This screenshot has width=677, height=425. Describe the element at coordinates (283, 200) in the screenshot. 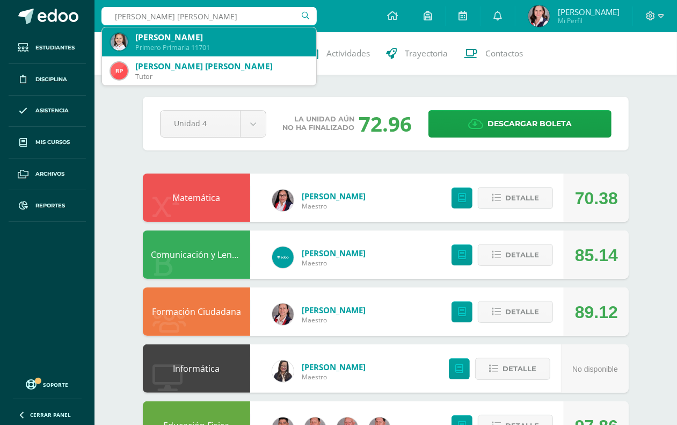

I see `img: ef353081b966db44c16f5b0b40b680c1.png` at that location.